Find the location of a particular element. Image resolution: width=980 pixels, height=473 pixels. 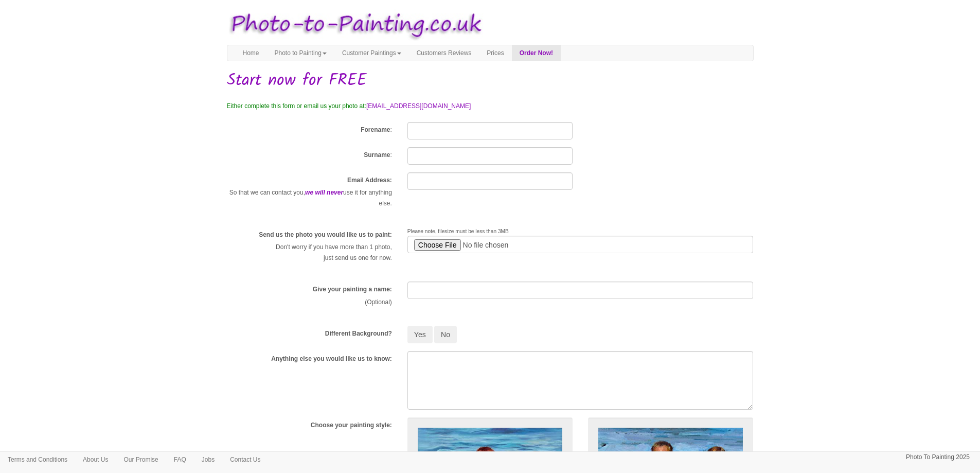

label: Surname is located at coordinates (376, 155).